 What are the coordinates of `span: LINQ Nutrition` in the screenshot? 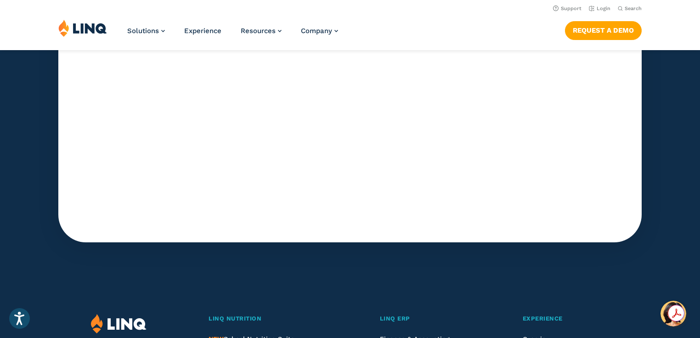 It's located at (235, 318).